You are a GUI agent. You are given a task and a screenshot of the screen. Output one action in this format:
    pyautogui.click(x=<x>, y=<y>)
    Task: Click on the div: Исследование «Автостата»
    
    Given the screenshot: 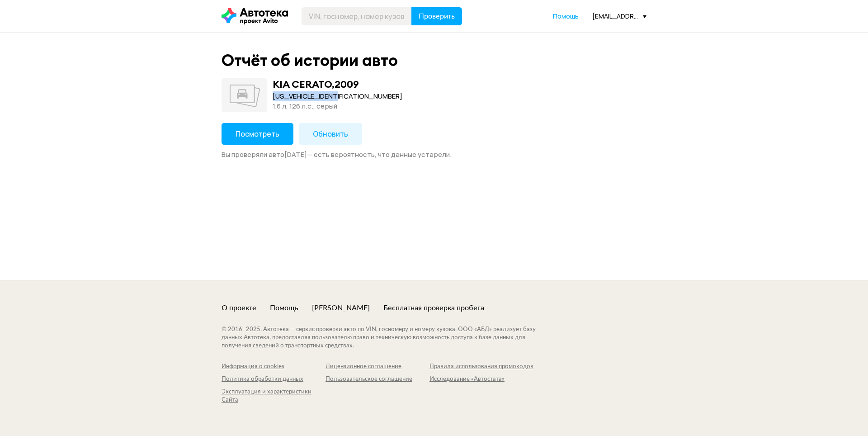 What is the action you would take?
    pyautogui.click(x=481, y=380)
    